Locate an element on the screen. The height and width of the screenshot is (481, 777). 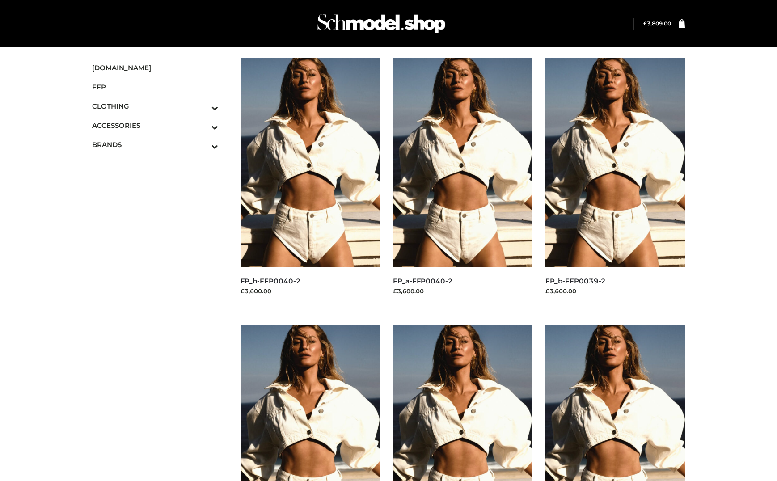
span: ACCESSORIES is located at coordinates (155, 125).